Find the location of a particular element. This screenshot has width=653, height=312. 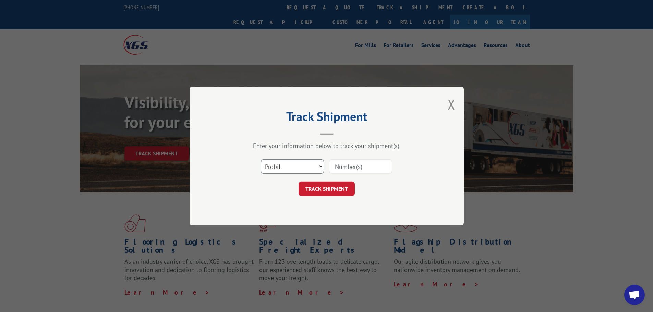

h2: Track Shipment is located at coordinates (327, 118).